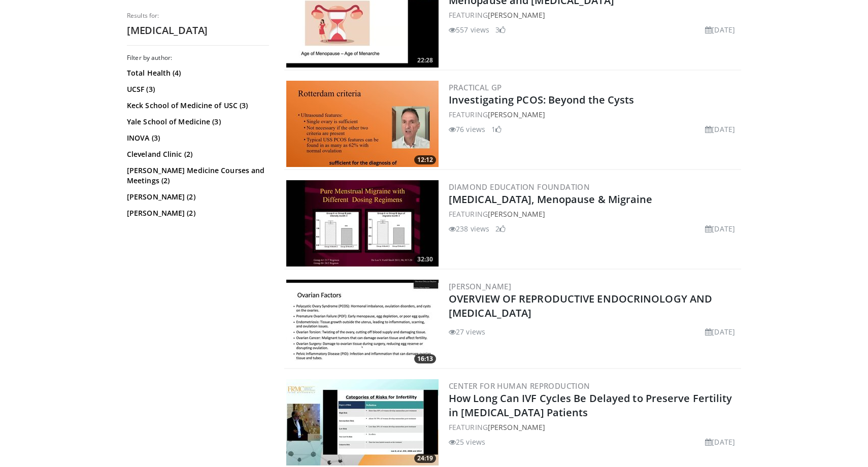 Image resolution: width=868 pixels, height=467 pixels. What do you see at coordinates (362, 124) in the screenshot?
I see `img: 47ed9b95-a790-41bc-8569-3d5afb853e6d.300x170_q85_crop-smart_upscale.jpg` at bounding box center [362, 124].